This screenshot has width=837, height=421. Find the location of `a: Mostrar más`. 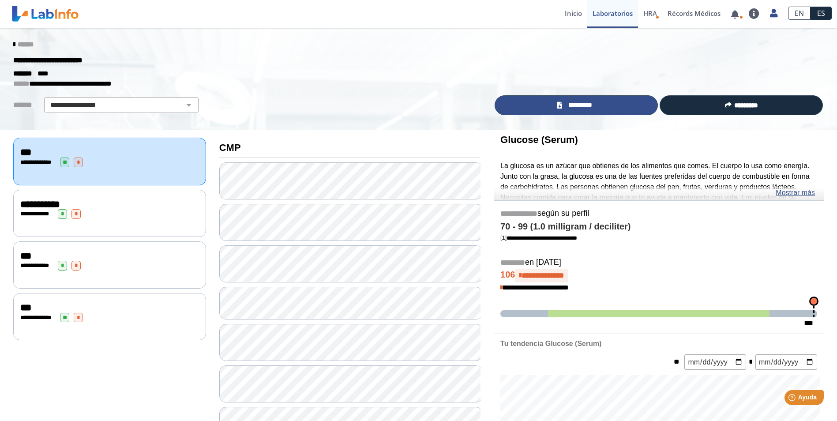

a: Mostrar más is located at coordinates (796, 193).